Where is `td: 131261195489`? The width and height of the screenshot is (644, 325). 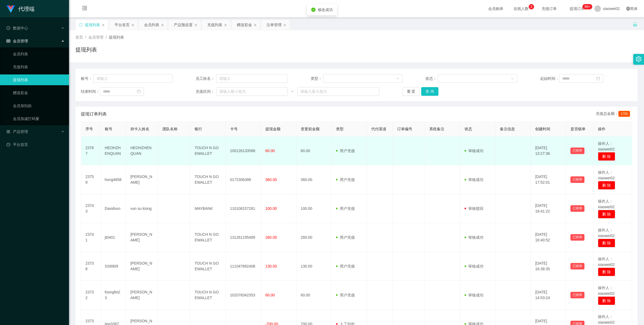
td: 131261195489 is located at coordinates (244, 237).